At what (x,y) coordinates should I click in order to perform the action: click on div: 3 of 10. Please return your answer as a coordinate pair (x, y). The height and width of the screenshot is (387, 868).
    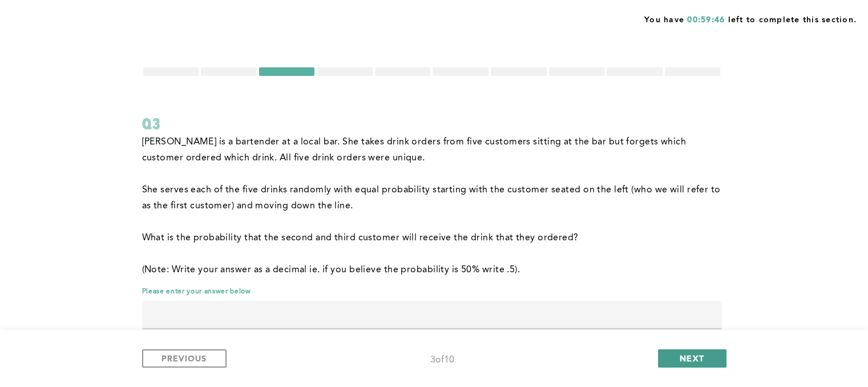
    Looking at the image, I should click on (442, 360).